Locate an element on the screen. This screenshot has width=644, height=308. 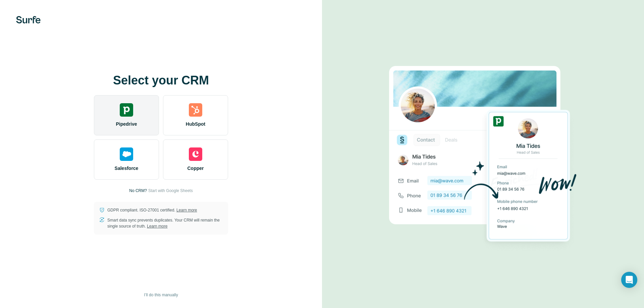
p: No CRM? is located at coordinates (138, 191).